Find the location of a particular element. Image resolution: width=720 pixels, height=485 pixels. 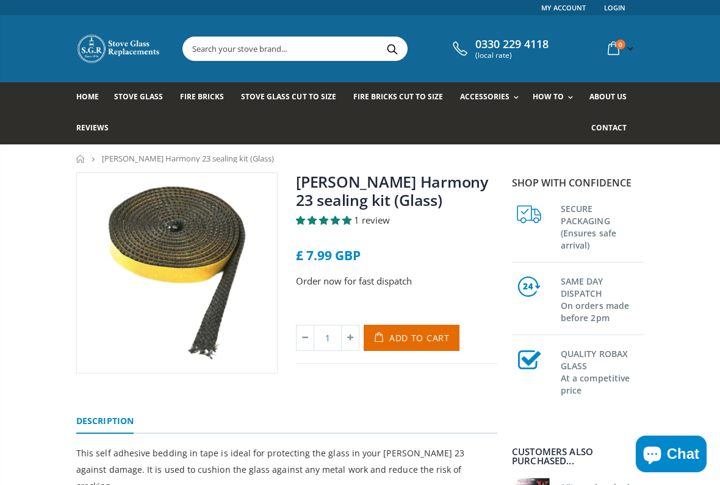

span: Stove Glass is located at coordinates (138, 96).